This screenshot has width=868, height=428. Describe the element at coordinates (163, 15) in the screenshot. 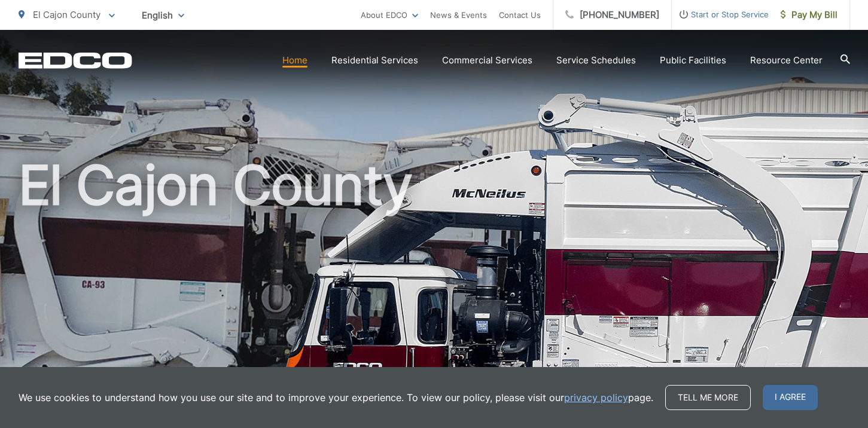

I see `span: English` at that location.